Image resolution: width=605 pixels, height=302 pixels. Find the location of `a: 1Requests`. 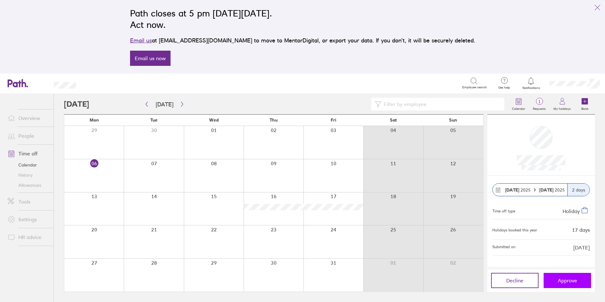

a: 1Requests is located at coordinates (539, 104).